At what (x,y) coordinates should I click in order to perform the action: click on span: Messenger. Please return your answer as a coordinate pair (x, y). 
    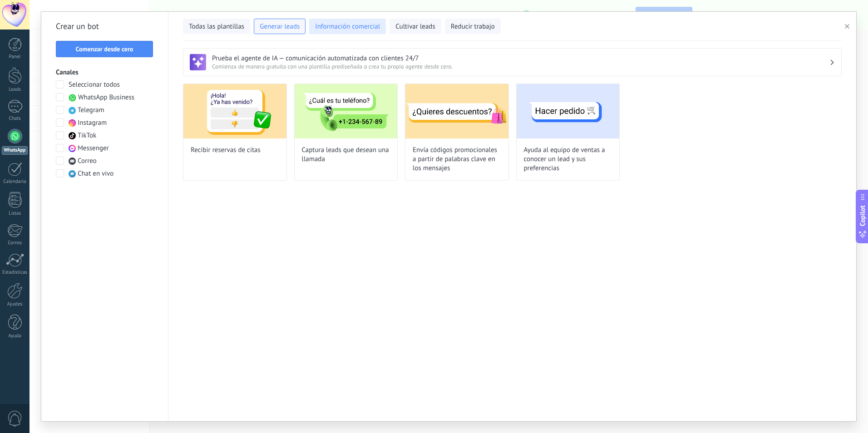
    Looking at the image, I should click on (93, 148).